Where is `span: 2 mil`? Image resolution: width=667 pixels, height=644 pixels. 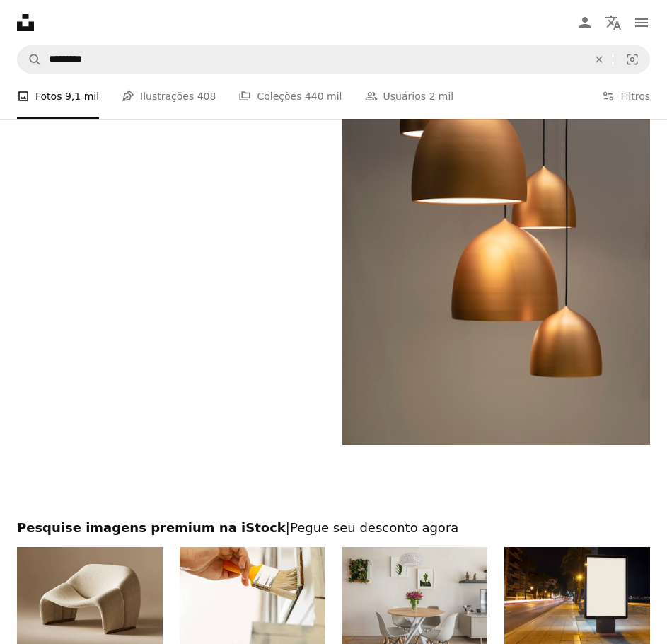 span: 2 mil is located at coordinates (440, 96).